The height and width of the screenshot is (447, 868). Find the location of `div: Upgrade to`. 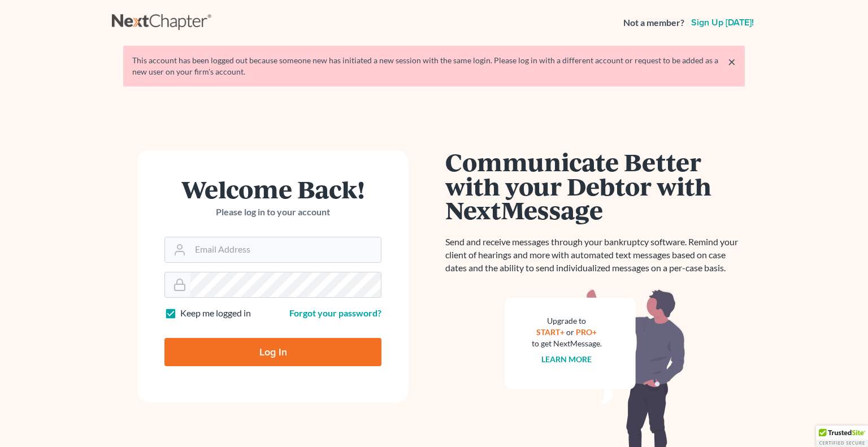

div: Upgrade to is located at coordinates (567, 320).